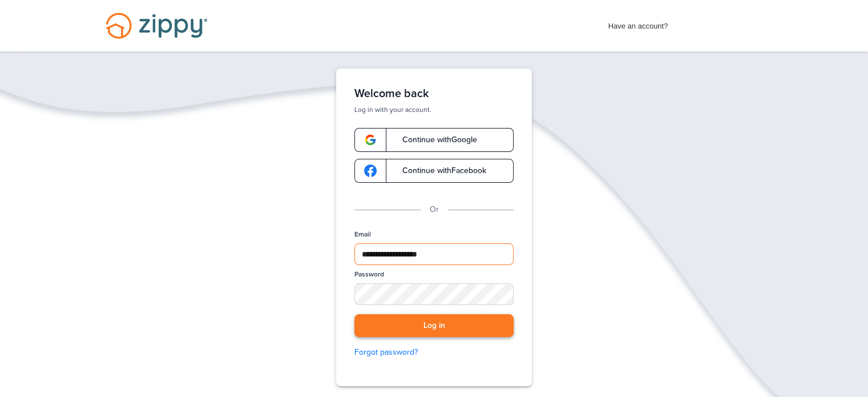 Image resolution: width=868 pixels, height=397 pixels. What do you see at coordinates (434, 140) in the screenshot?
I see `span: Continue with Google` at bounding box center [434, 140].